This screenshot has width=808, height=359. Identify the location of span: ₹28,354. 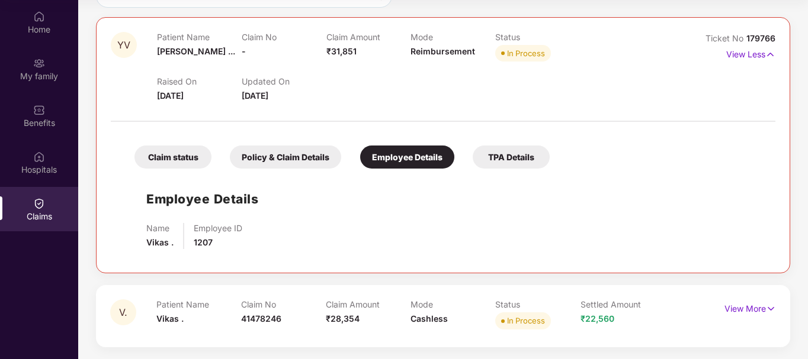
(342, 319).